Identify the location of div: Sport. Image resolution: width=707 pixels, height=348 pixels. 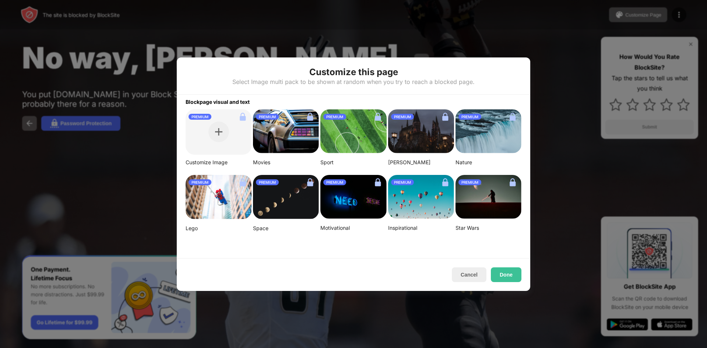
(353, 162).